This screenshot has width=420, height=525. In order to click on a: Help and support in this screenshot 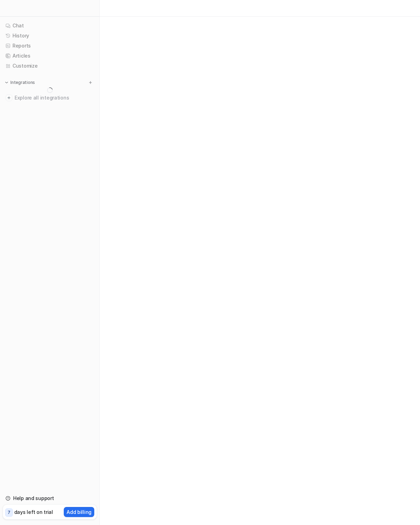, I will do `click(50, 498)`.